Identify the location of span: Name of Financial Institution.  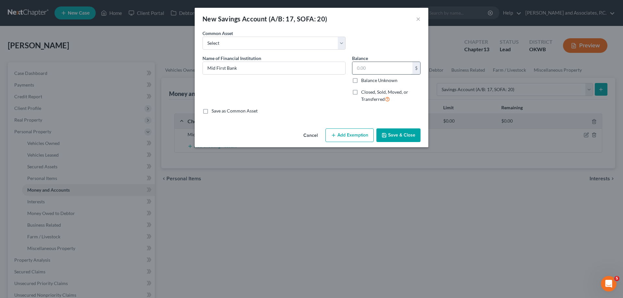
(232, 58).